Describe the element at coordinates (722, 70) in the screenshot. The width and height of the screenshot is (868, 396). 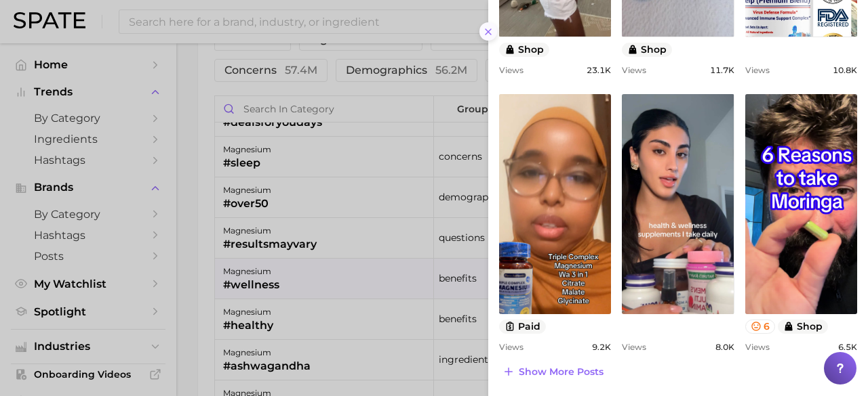
I see `span: 11.7k` at that location.